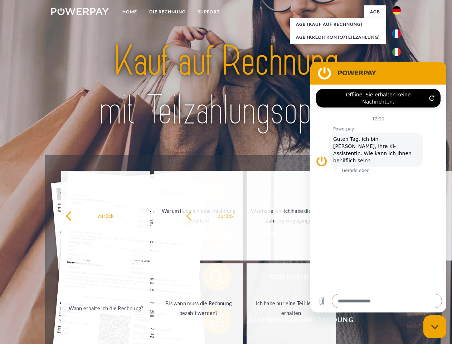 This screenshot has height=344, width=452. What do you see at coordinates (122, 37) in the screenshot?
I see `button: Verbindung aktualisieren` at bounding box center [122, 37].